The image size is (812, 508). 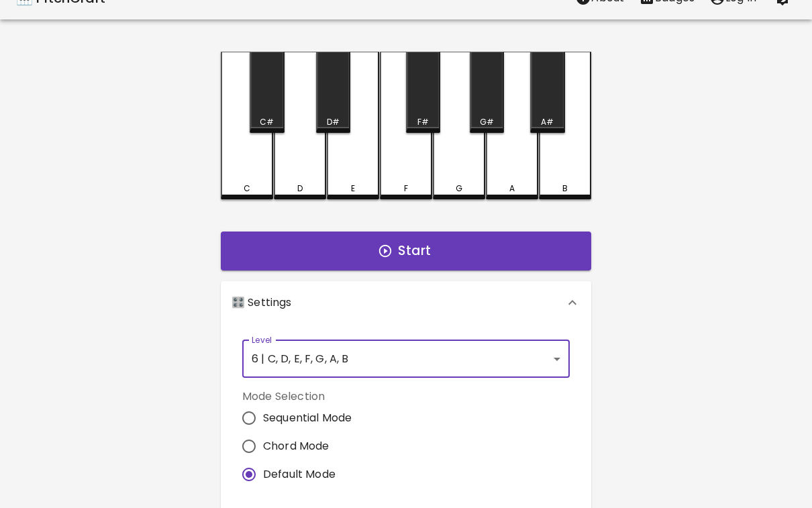 What do you see at coordinates (565, 189) in the screenshot?
I see `div: B` at bounding box center [565, 189].